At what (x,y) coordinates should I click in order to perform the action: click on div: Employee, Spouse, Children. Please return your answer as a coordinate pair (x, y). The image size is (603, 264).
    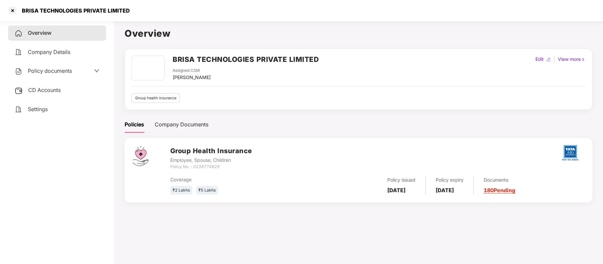
    Looking at the image, I should click on (211, 160).